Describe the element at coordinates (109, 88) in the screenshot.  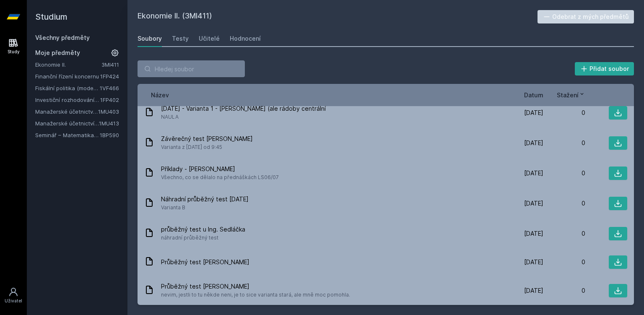
I see `a: 1VF466` at that location.